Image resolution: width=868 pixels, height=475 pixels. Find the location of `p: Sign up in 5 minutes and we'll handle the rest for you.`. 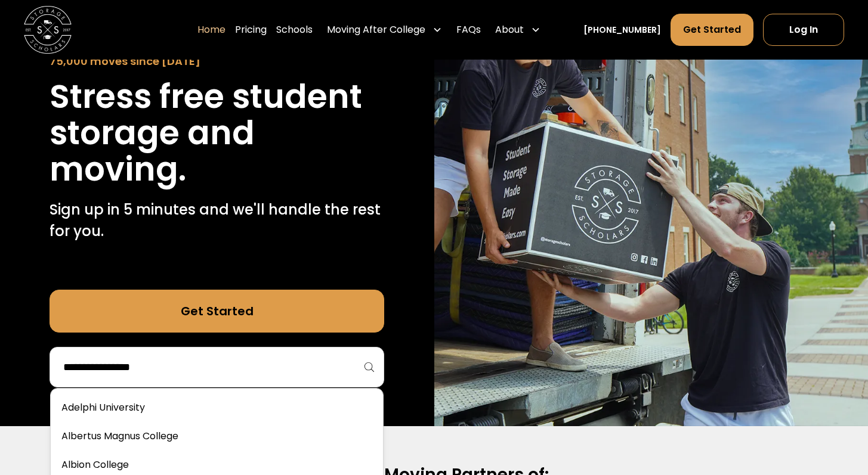

p: Sign up in 5 minutes and we'll handle the rest for you. is located at coordinates (217, 221).